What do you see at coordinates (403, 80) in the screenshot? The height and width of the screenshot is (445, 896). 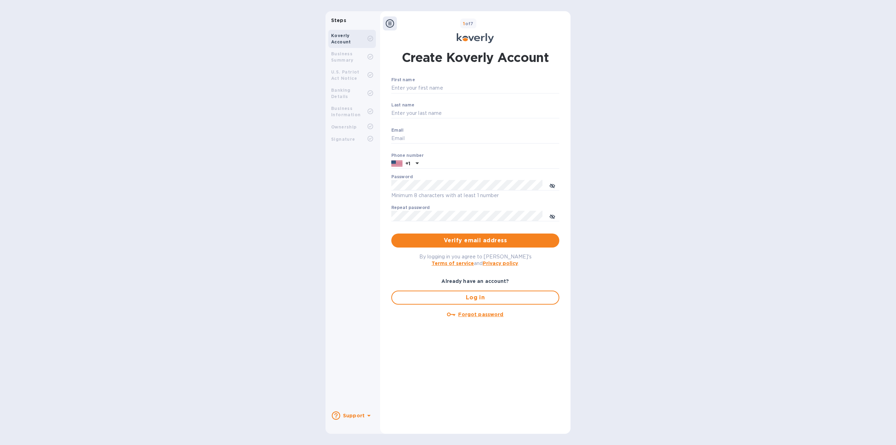 I see `label: First name` at bounding box center [403, 80].